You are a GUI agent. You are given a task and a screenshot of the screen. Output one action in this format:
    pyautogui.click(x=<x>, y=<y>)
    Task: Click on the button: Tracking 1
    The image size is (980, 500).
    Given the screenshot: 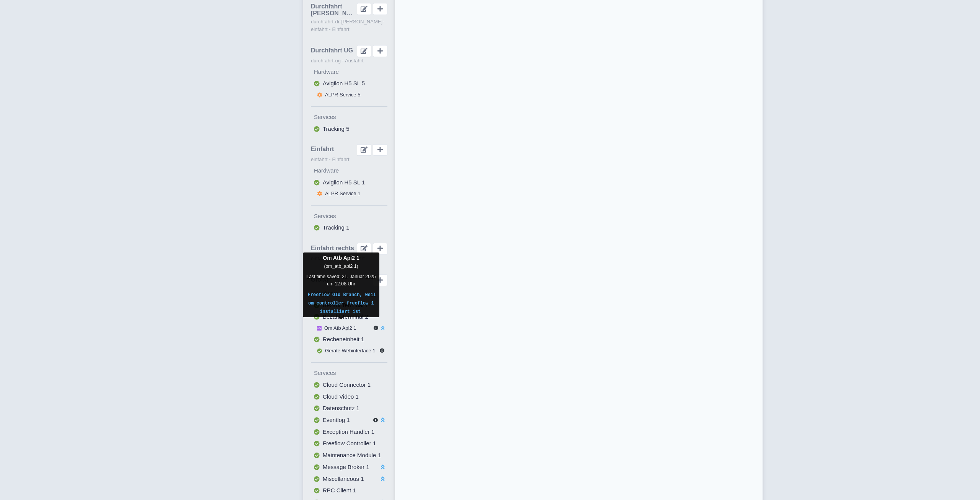 What is the action you would take?
    pyautogui.click(x=349, y=228)
    